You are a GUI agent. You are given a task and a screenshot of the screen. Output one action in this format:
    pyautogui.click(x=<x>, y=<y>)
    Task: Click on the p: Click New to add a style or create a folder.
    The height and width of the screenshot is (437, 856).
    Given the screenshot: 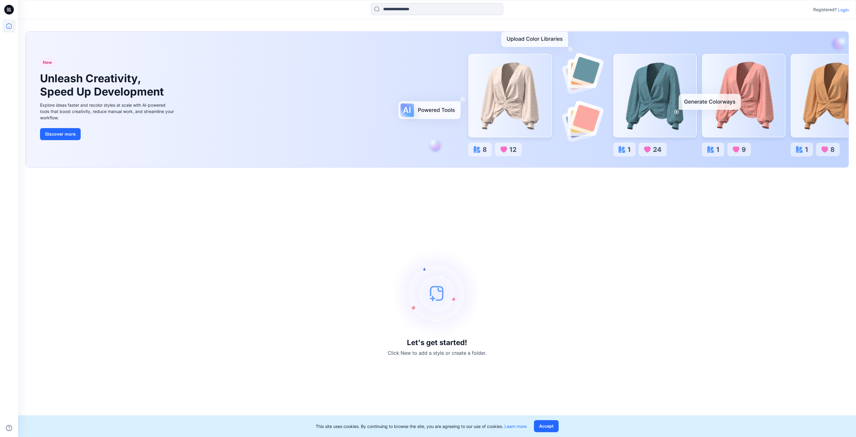 What is the action you would take?
    pyautogui.click(x=437, y=353)
    